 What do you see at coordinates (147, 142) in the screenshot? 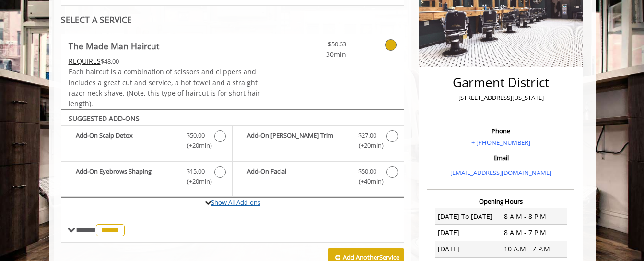
I see `label: Add-On Scalp Detox` at bounding box center [147, 142].